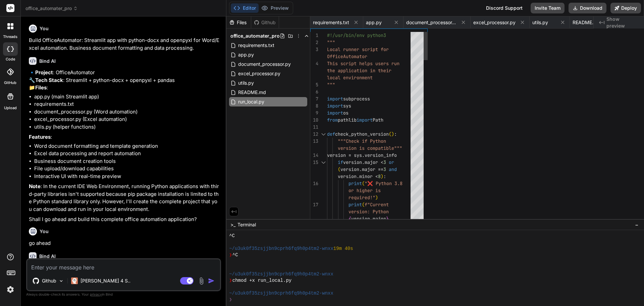  What do you see at coordinates (323, 162) in the screenshot?
I see `div: Click to collapse the range.` at bounding box center [323, 162].